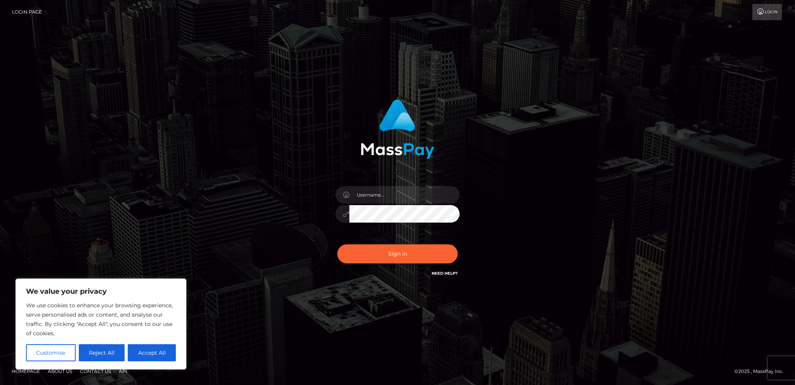 This screenshot has width=795, height=385. Describe the element at coordinates (101, 324) in the screenshot. I see `div: We value your privacy` at that location.